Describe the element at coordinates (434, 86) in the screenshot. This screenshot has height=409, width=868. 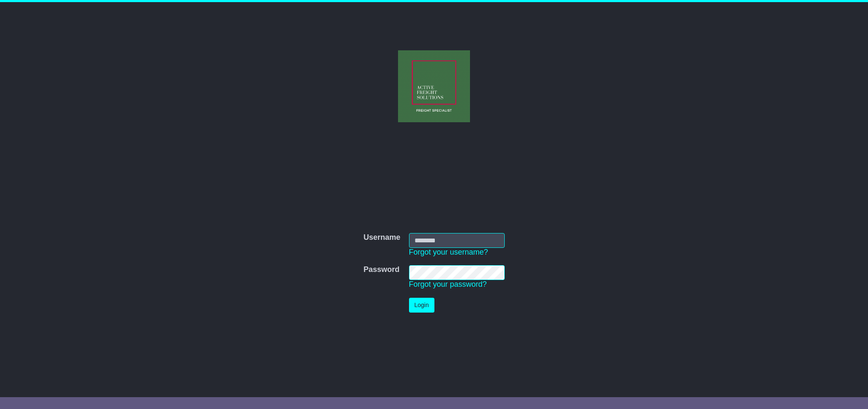
I see `img: Active Freight Solutions Pty Ltd` at that location.